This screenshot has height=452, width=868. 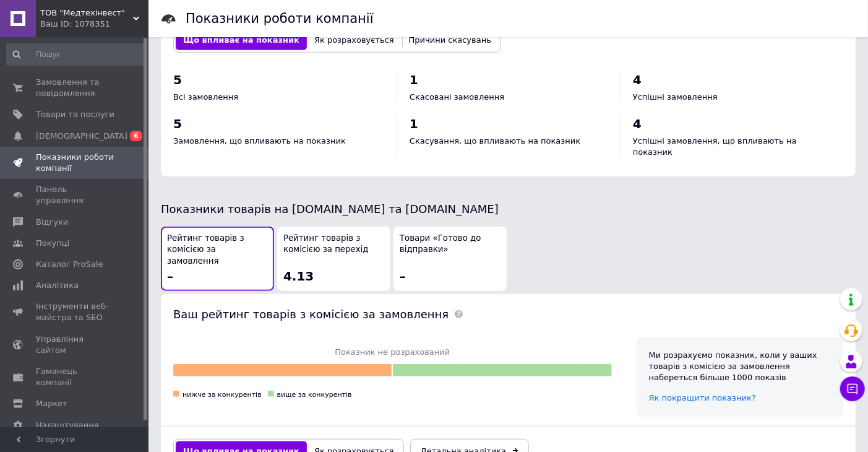 What do you see at coordinates (714, 146) in the screenshot?
I see `span: Успішні замовлення, що впливають на показник` at bounding box center [714, 146].